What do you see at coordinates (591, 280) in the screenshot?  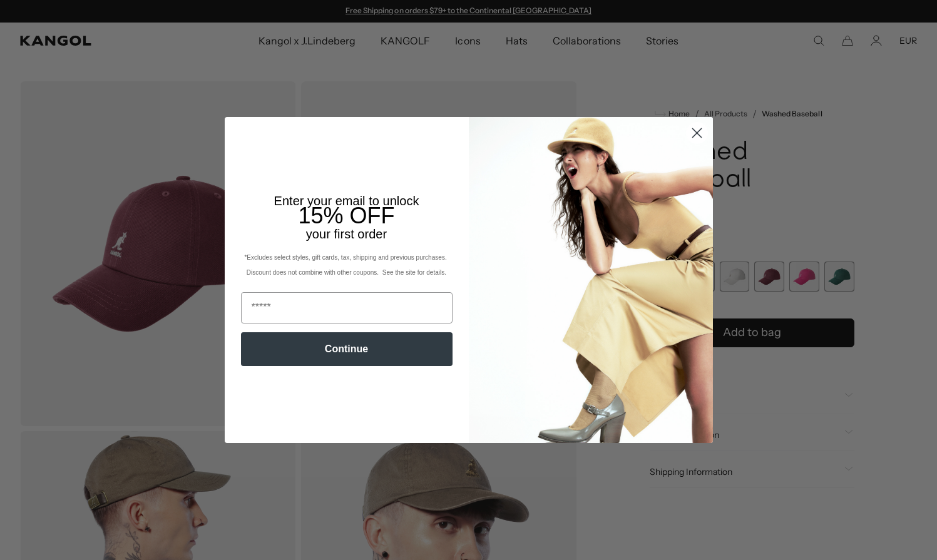 I see `img: 93be19ad-e773-4382-80b9-c9d740c9197f.jpeg` at bounding box center [591, 280].